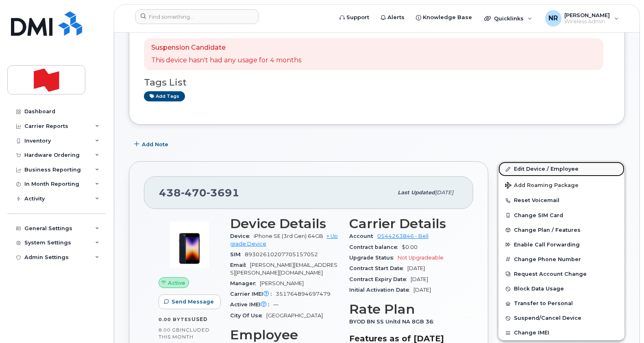 The image size is (644, 343). What do you see at coordinates (200, 319) in the screenshot?
I see `span: used` at bounding box center [200, 319].